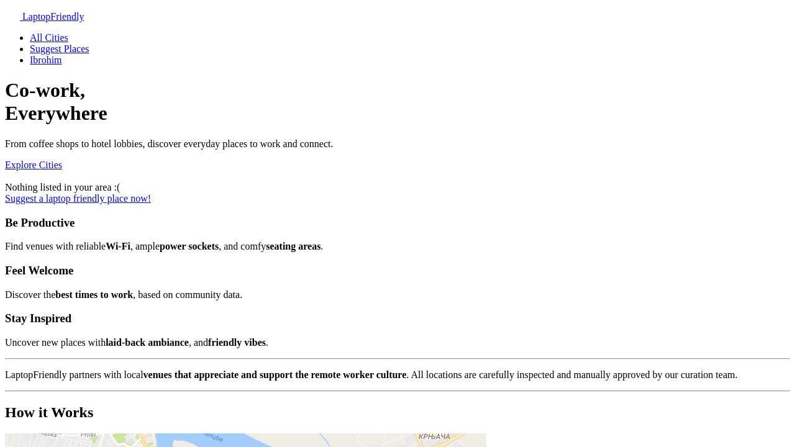 Image resolution: width=795 pixels, height=447 pixels. Describe the element at coordinates (12, 12) in the screenshot. I see `img: LaptopFriendly` at that location.